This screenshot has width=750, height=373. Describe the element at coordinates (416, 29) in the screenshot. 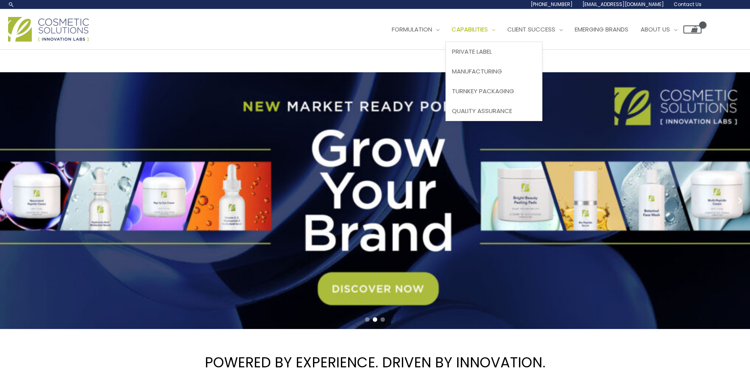

I see `a: Formulation` at that location.